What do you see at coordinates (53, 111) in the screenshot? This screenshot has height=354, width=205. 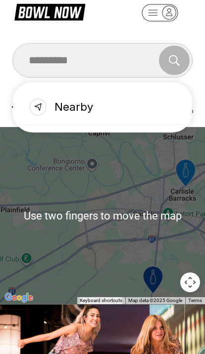 I see `div: Top results` at bounding box center [53, 111].